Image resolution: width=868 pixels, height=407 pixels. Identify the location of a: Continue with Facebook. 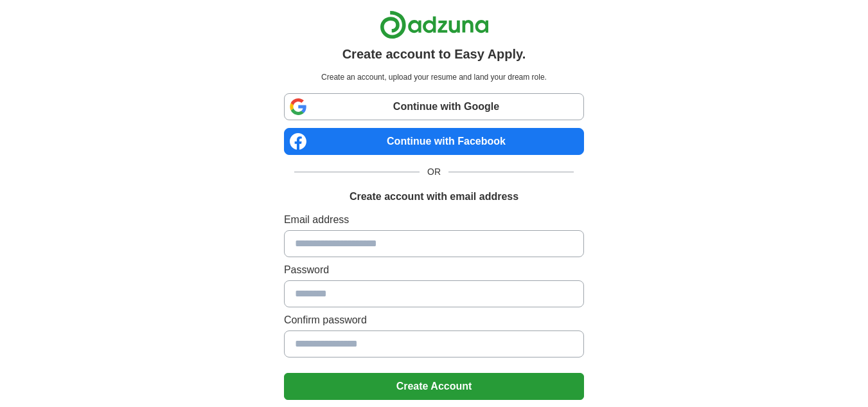
(433, 142).